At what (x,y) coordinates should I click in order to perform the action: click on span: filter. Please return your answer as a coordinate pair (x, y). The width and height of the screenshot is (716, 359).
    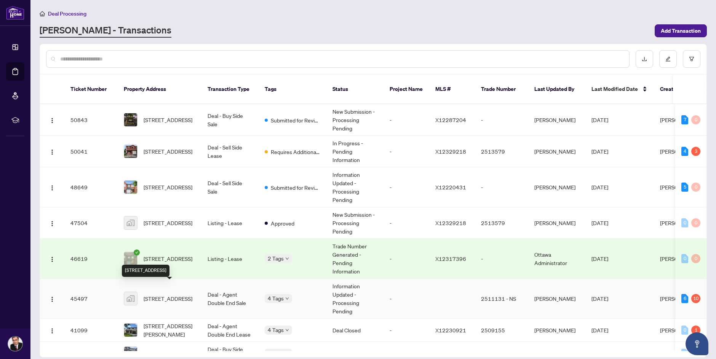
    Looking at the image, I should click on (691, 59).